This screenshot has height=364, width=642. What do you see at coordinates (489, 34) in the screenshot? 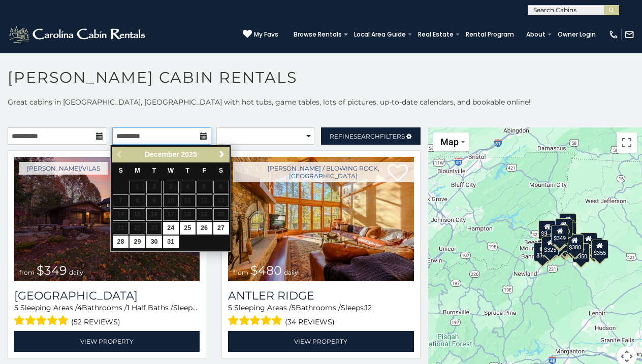
I see `a: Rental Program` at bounding box center [489, 34].